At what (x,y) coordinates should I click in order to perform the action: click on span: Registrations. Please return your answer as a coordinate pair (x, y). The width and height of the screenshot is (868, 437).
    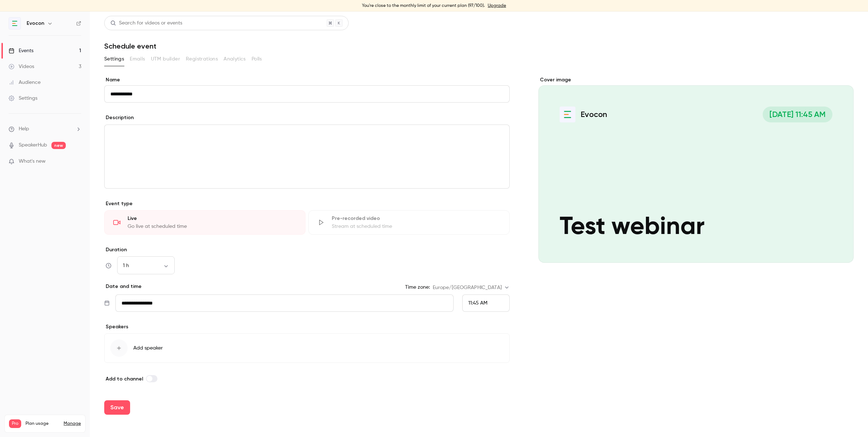
    Looking at the image, I should click on (202, 59).